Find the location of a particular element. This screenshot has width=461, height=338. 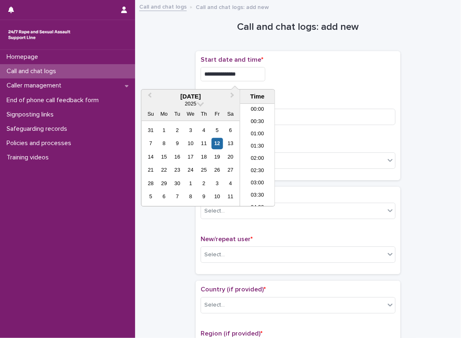

div: Choose Sunday, September 28th, 2025 is located at coordinates (151, 183).